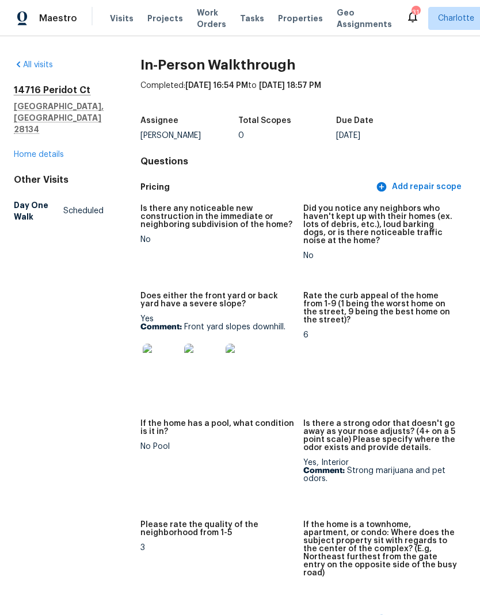  What do you see at coordinates (217, 351) in the screenshot?
I see `div: Yes` at bounding box center [217, 351].